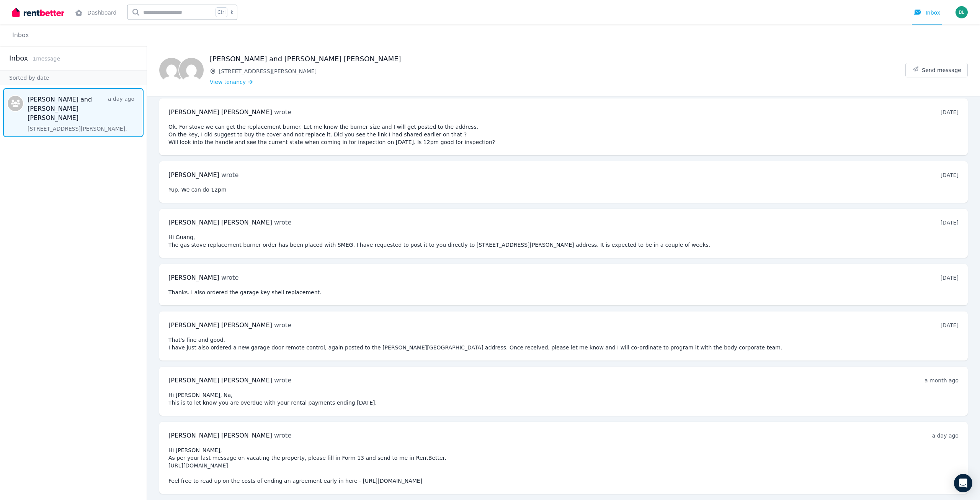  I want to click on a: Inbox, so click(20, 34).